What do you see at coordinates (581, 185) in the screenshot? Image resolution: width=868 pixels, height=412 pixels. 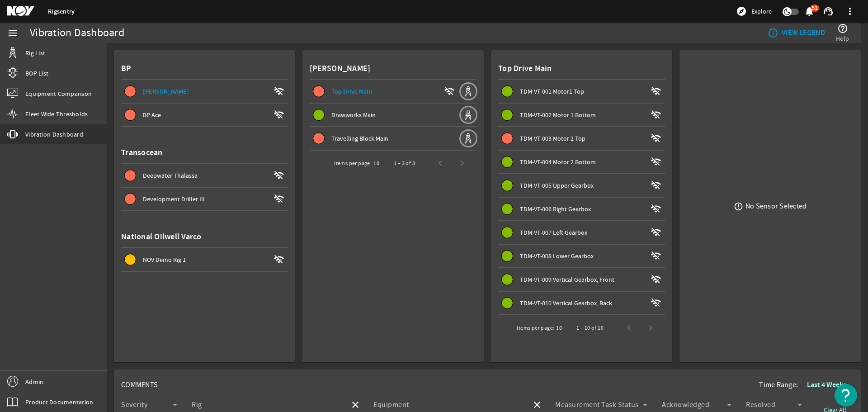 I see `button: TDM-VT-005 Upper Gearbox` at bounding box center [581, 185].